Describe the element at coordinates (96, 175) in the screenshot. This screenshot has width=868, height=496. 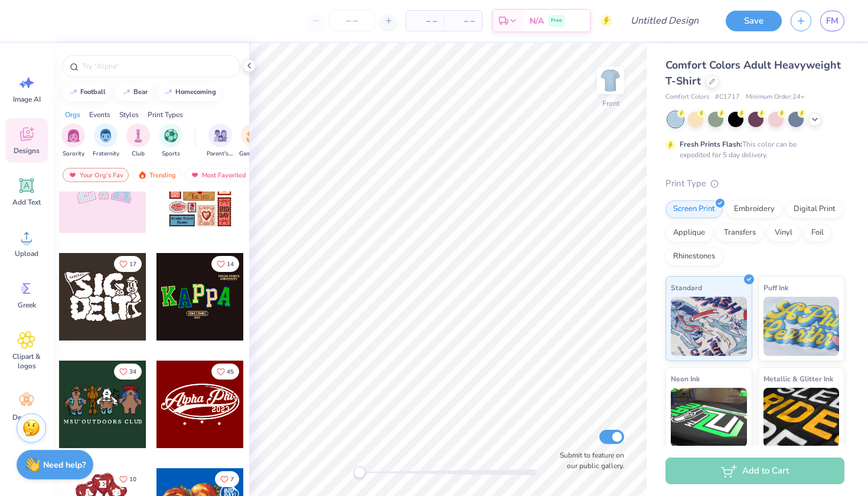
I see `div: Your Org's Fav` at that location.